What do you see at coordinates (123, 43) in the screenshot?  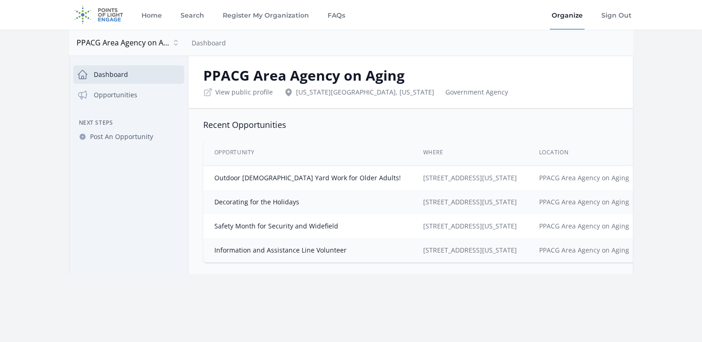 I see `span: PPACG Area Agency on Aging` at bounding box center [123, 43].